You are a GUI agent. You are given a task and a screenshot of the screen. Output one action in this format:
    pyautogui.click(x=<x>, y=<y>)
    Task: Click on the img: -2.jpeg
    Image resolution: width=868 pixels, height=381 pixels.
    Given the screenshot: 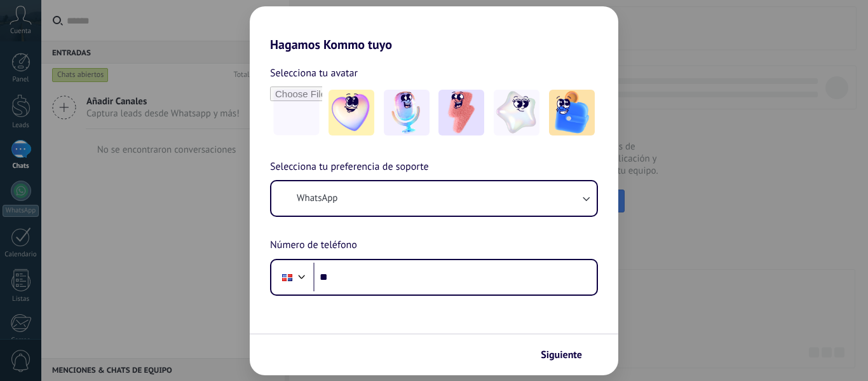 What is the action you would take?
    pyautogui.click(x=407, y=113)
    